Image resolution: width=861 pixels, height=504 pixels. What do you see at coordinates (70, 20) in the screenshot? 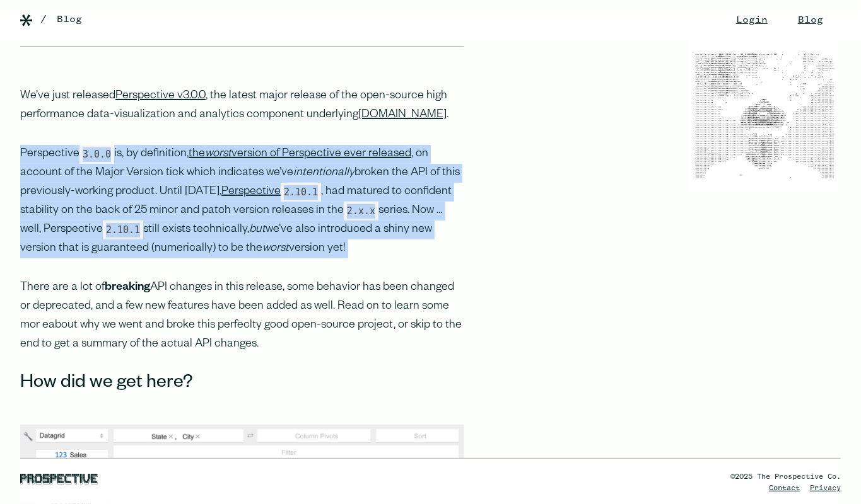
I see `a: Blog` at bounding box center [70, 20].